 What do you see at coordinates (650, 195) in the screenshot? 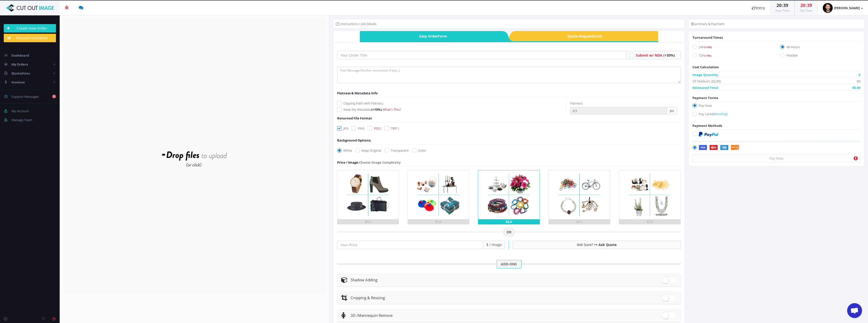
I see `img: 5.png` at bounding box center [650, 195].